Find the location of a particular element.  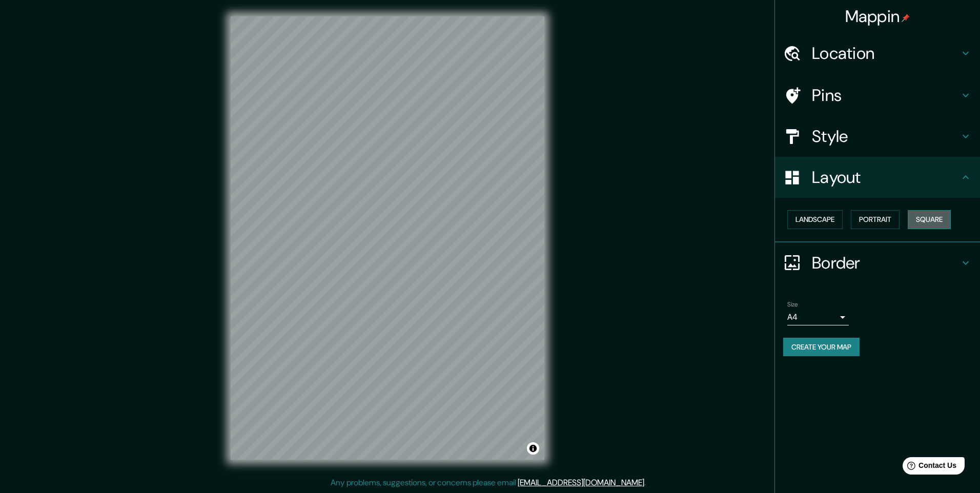

button: Square is located at coordinates (929, 219).